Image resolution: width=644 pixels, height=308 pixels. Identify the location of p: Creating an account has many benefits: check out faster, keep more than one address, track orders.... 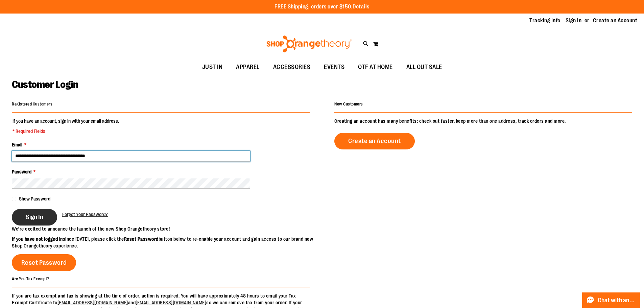
(483, 121).